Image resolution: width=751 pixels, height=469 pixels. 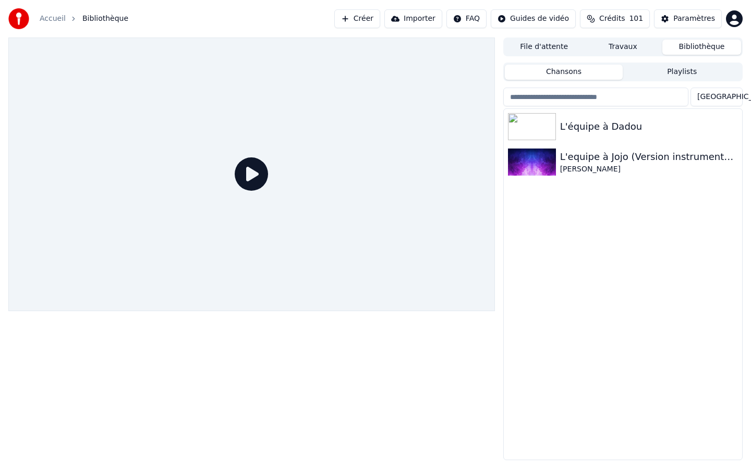 What do you see at coordinates (649, 157) in the screenshot?
I see `div: L'equipe à Jojo (Version instrumentale)` at bounding box center [649, 157].